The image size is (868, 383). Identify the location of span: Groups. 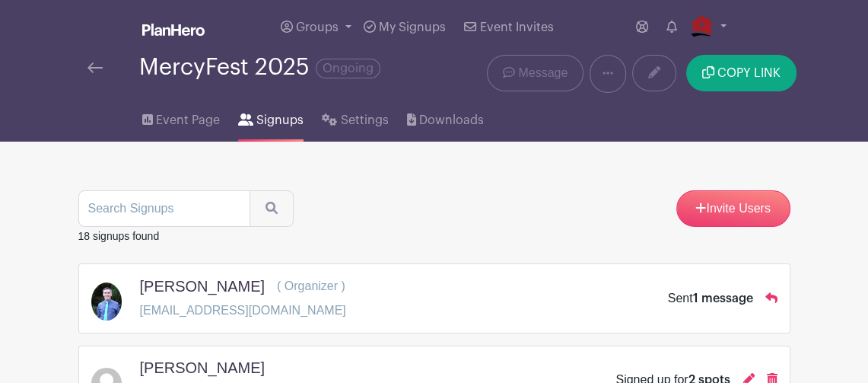
(318, 27).